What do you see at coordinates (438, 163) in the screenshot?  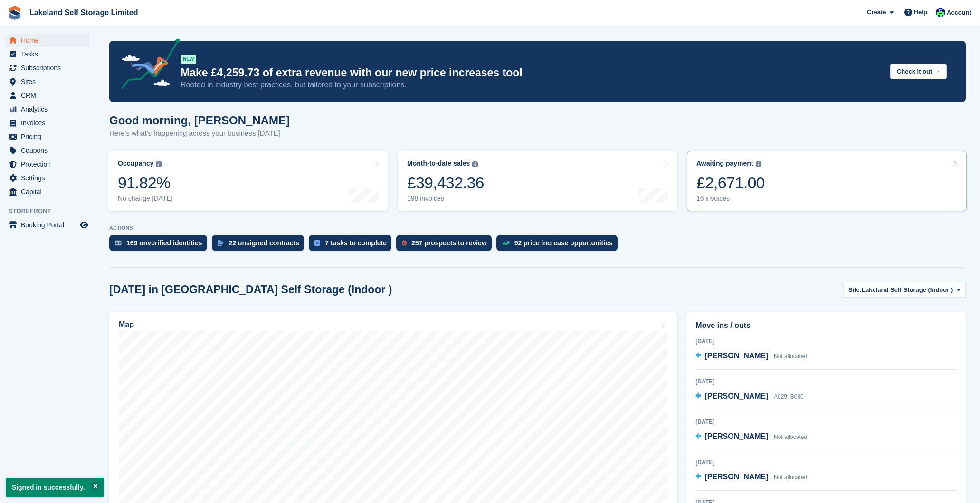 I see `div: Month-to-date sales` at bounding box center [438, 163].